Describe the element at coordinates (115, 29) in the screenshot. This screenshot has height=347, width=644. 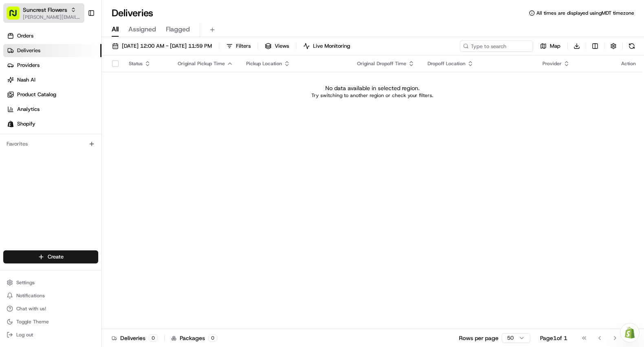
I see `span: All` at that location.